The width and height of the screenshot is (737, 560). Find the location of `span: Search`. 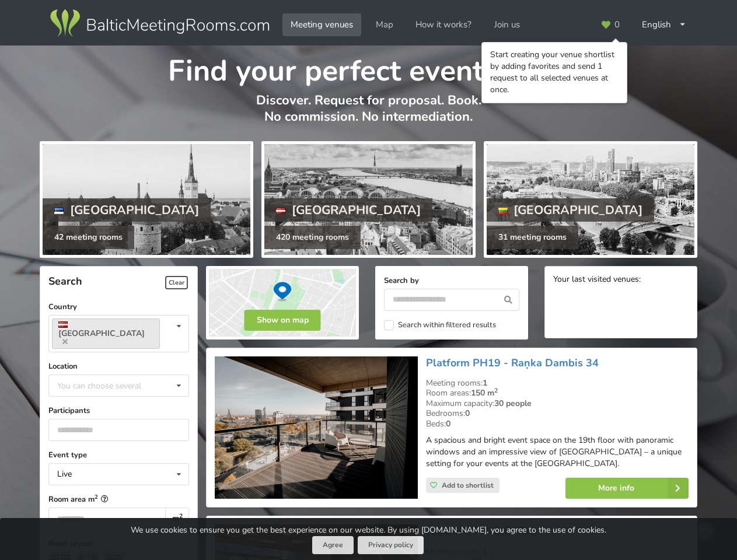

span: Search is located at coordinates (66, 281).